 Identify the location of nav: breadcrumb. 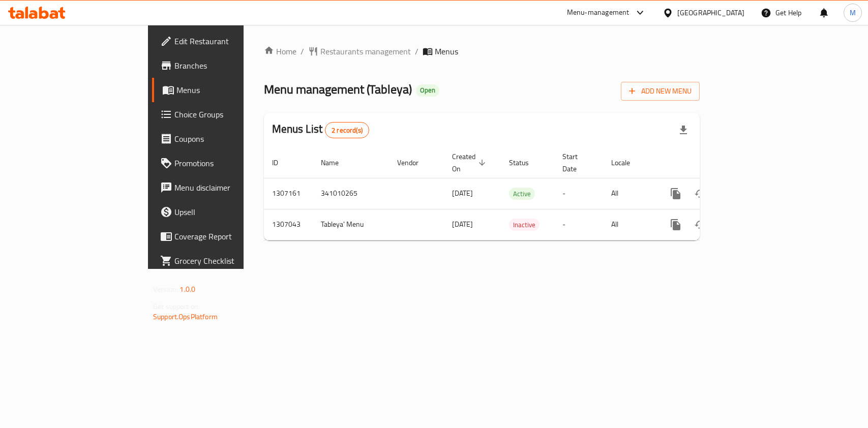
(482, 51).